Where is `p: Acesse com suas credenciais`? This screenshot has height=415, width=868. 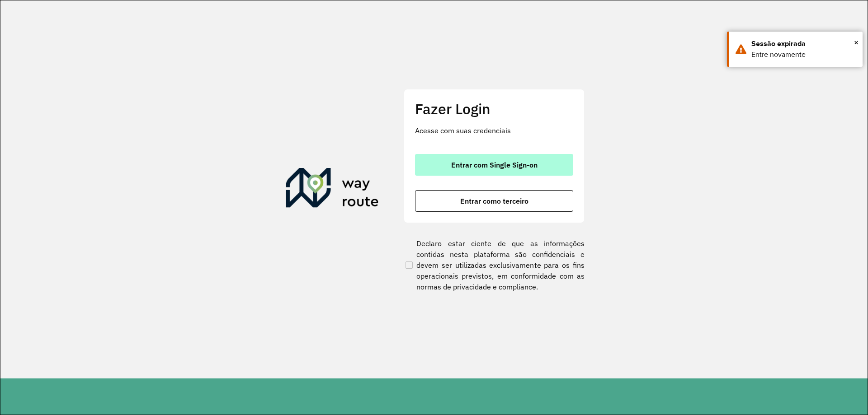
p: Acesse com suas credenciais is located at coordinates (494, 130).